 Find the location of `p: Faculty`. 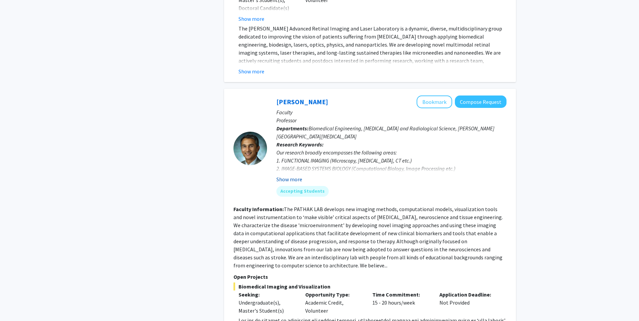

p: Faculty is located at coordinates (392, 112).